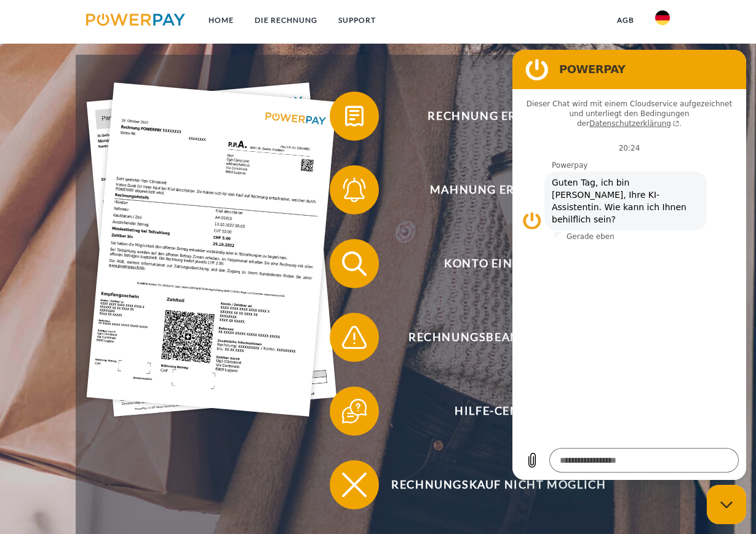 The height and width of the screenshot is (534, 756). Describe the element at coordinates (286, 21) in the screenshot. I see `a: DIE RECHNUNG` at that location.